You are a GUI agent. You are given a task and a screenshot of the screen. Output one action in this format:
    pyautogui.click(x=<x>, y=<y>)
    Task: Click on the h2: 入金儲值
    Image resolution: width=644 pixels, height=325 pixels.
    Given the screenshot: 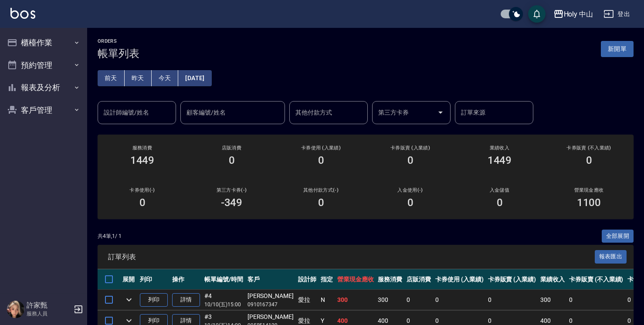 What is the action you would take?
    pyautogui.click(x=500, y=190)
    